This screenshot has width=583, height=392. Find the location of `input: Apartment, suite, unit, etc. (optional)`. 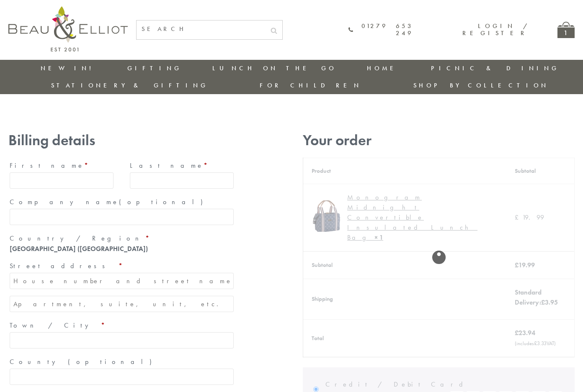

input: Apartment, suite, unit, etc. (optional) is located at coordinates (121, 304).